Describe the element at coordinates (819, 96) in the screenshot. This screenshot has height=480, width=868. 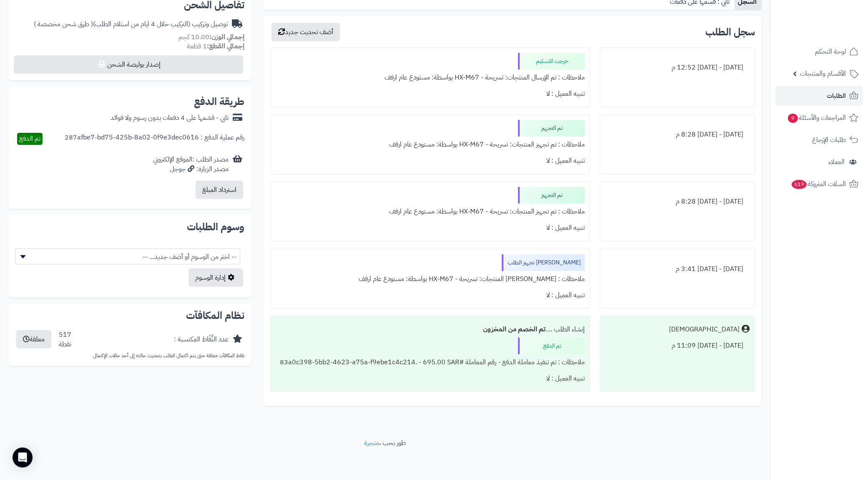
I see `a: الطلبات` at that location.